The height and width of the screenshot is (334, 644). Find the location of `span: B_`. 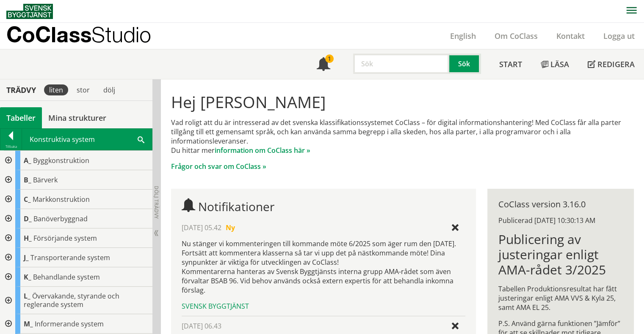

span: B_ is located at coordinates (27, 180).